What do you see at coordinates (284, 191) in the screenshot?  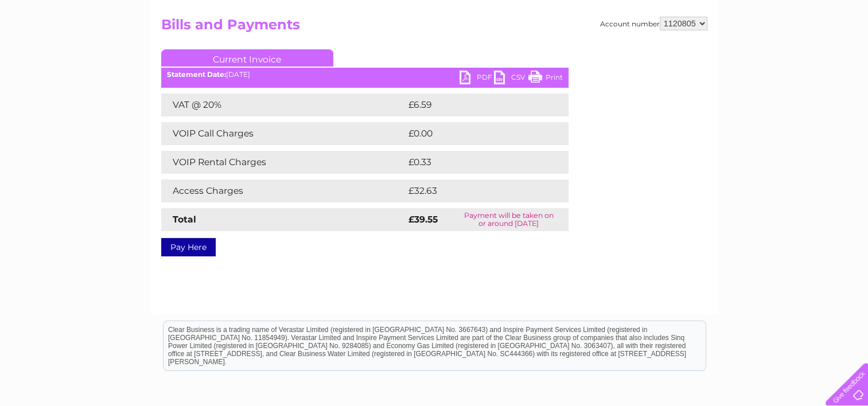 I see `td: Access Charges` at bounding box center [284, 191].